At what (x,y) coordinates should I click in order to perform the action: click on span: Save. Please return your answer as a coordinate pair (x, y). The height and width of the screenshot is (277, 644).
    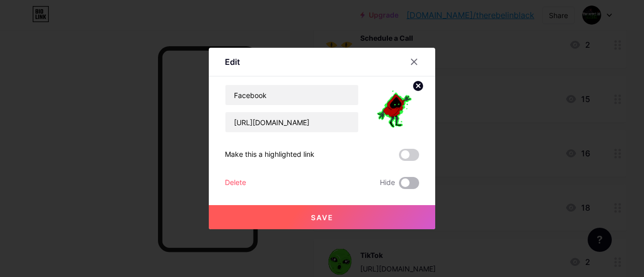
    Looking at the image, I should click on (322, 217).